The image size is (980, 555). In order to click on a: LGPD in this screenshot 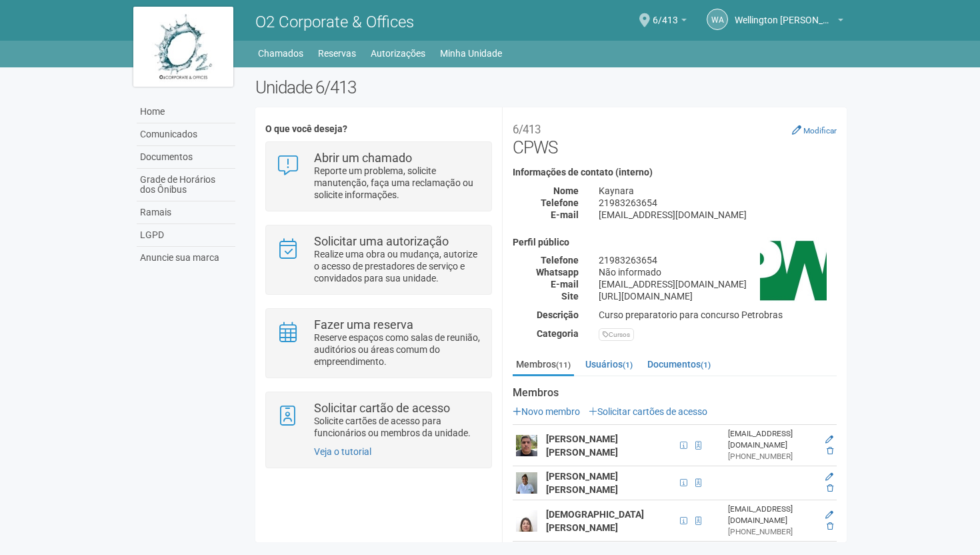, I will do `click(186, 236)`.